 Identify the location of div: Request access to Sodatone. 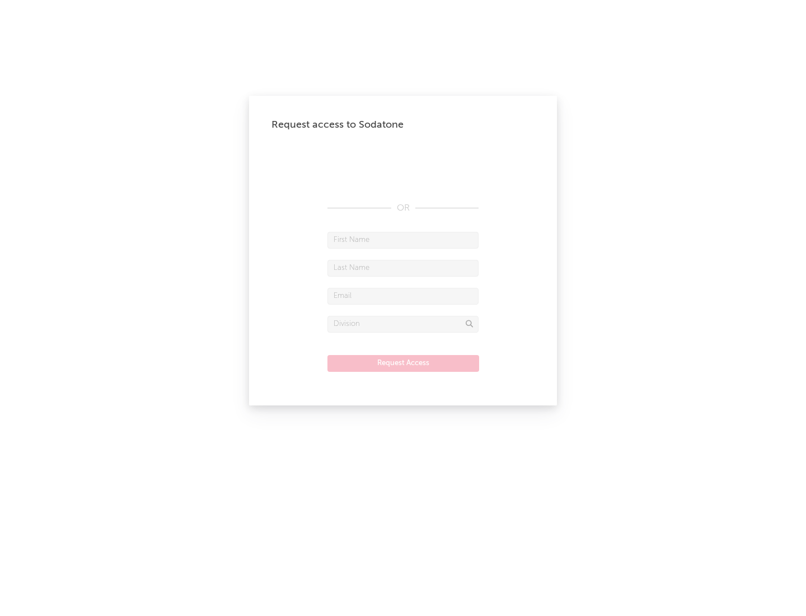
(403, 125).